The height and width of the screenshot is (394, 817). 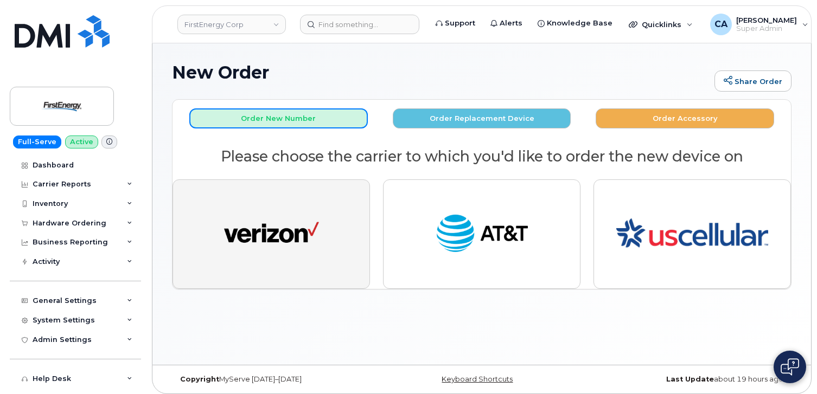 I want to click on div: about 19 hours ago, so click(x=688, y=380).